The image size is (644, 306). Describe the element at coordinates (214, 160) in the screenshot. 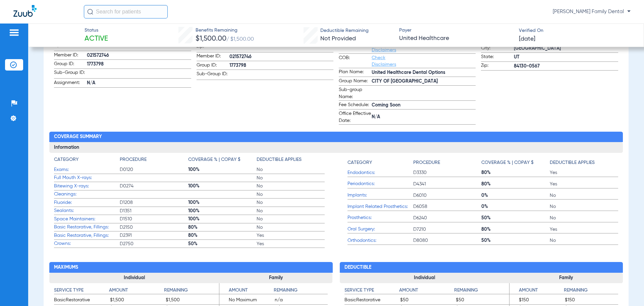

I see `h4: Coverage % | Copay $` at that location.